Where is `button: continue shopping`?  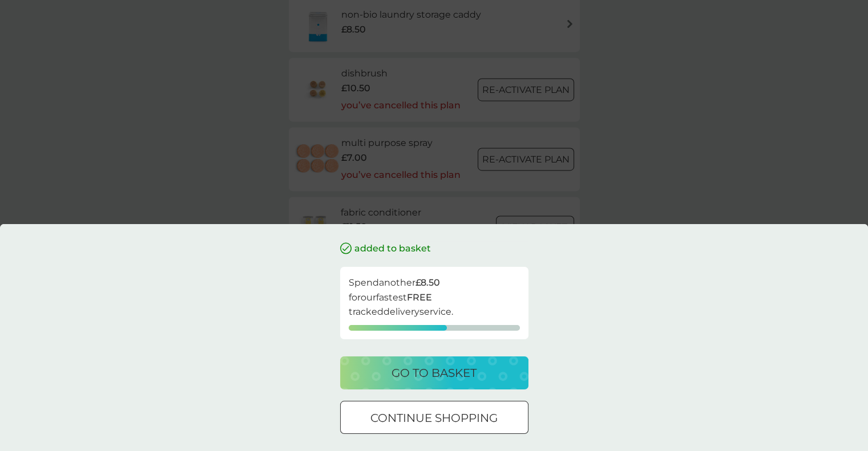 button: continue shopping is located at coordinates (434, 417).